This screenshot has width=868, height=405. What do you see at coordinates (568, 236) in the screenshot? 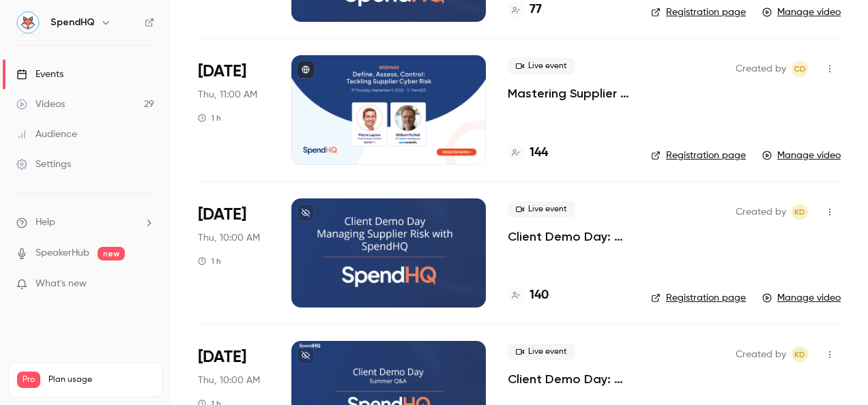
I see `a: Client Demo Day: Managing Supplier Risk with SpendHQ` at bounding box center [568, 236].